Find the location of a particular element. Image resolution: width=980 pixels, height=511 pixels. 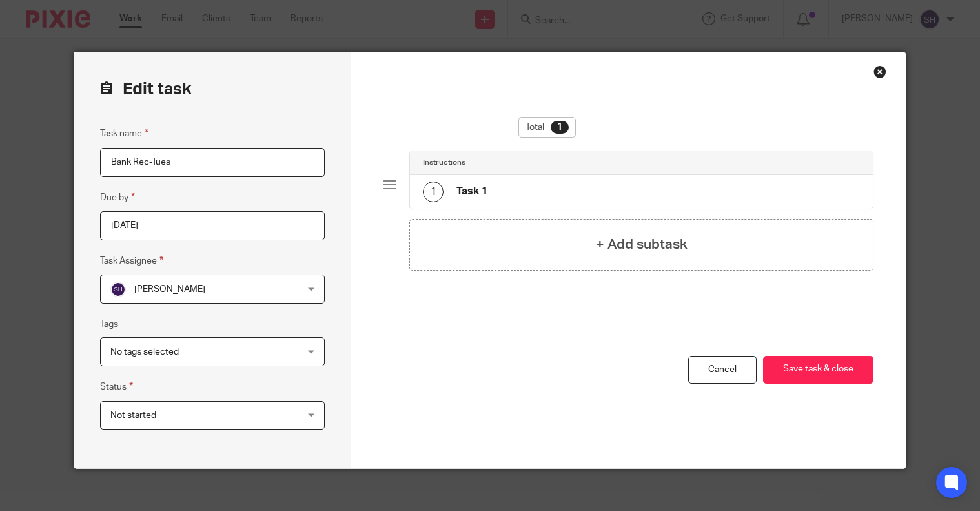

span: Not started is located at coordinates (133, 415).